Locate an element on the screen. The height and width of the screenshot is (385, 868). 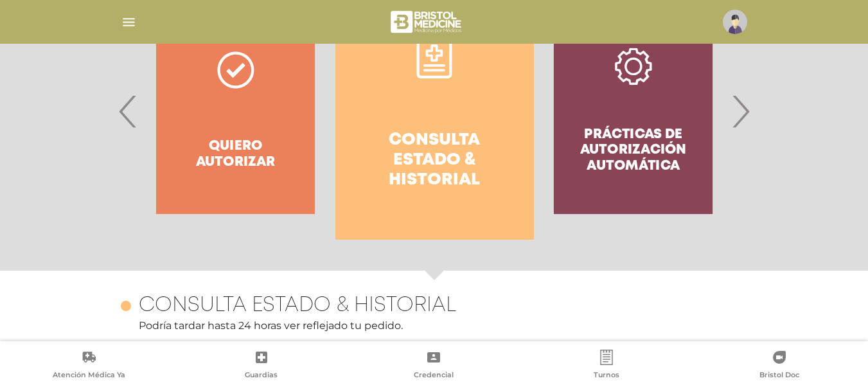
a: Bristol Doc is located at coordinates (779, 365).